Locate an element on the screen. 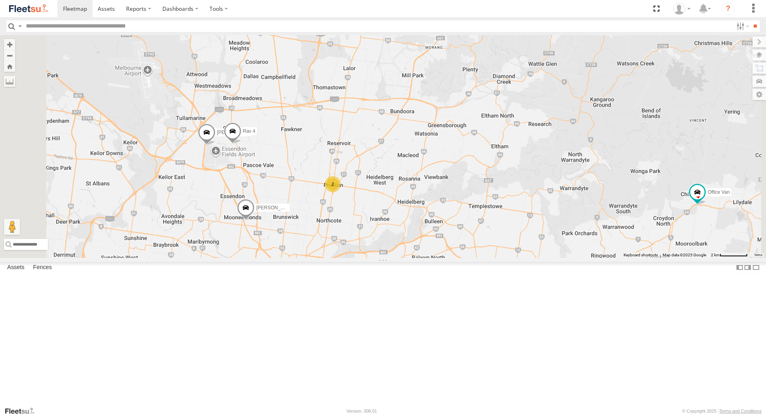 The height and width of the screenshot is (415, 766). div: Peter Edwardes is located at coordinates (682, 9).